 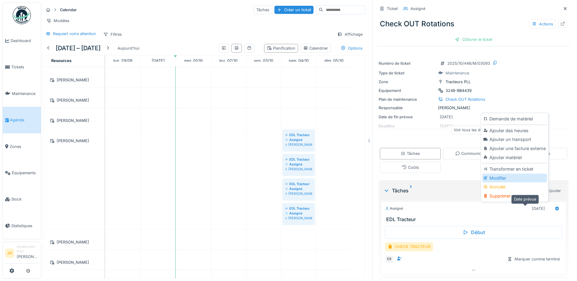 I want to click on div: Modifier, so click(x=514, y=178).